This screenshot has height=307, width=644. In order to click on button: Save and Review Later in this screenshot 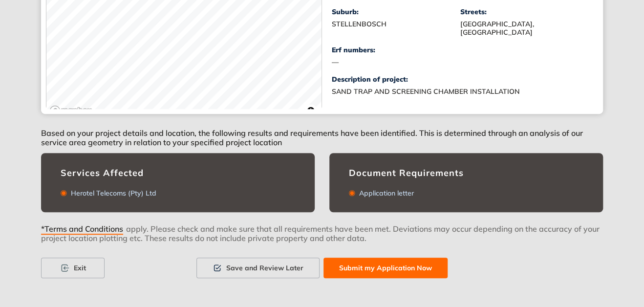, I will do `click(258, 268)`.